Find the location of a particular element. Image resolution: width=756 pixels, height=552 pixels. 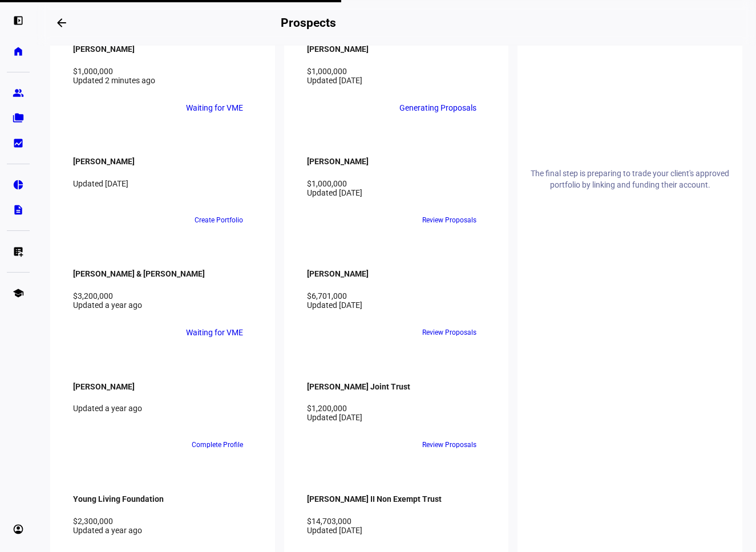

mat-icon: arrow_backwards is located at coordinates (62, 23).